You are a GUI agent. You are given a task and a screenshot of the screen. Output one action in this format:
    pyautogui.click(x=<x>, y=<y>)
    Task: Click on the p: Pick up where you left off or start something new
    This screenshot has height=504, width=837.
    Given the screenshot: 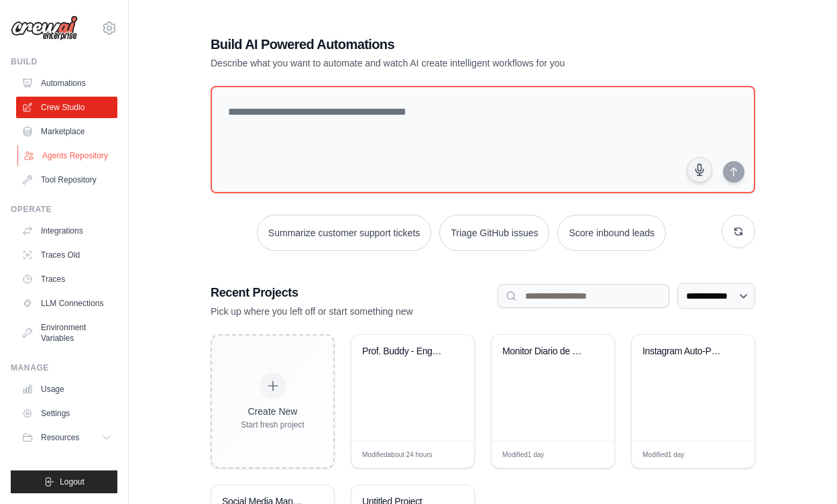 What is the action you would take?
    pyautogui.click(x=354, y=311)
    